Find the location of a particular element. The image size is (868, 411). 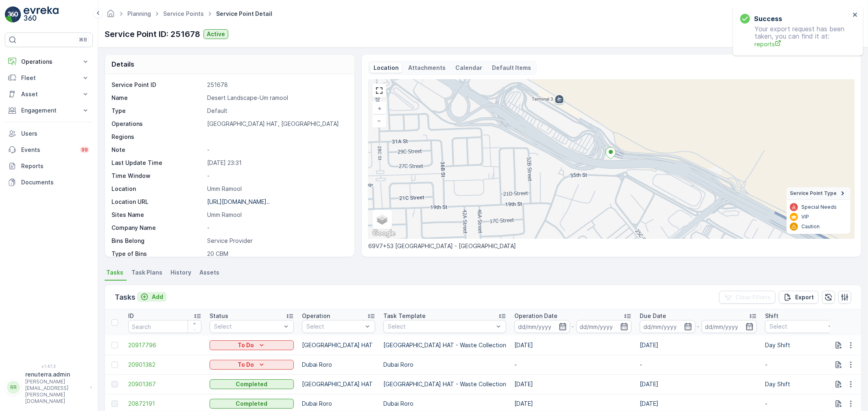

img: Google is located at coordinates (384, 234).